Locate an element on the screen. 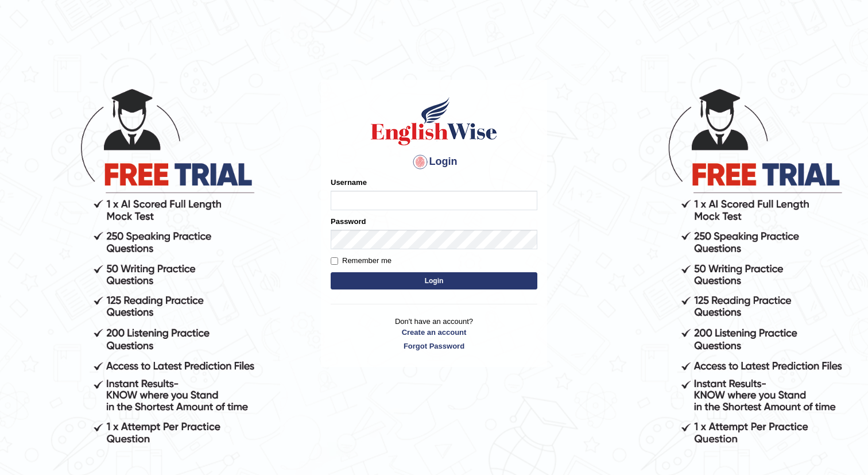  h4: Login is located at coordinates (434, 162).